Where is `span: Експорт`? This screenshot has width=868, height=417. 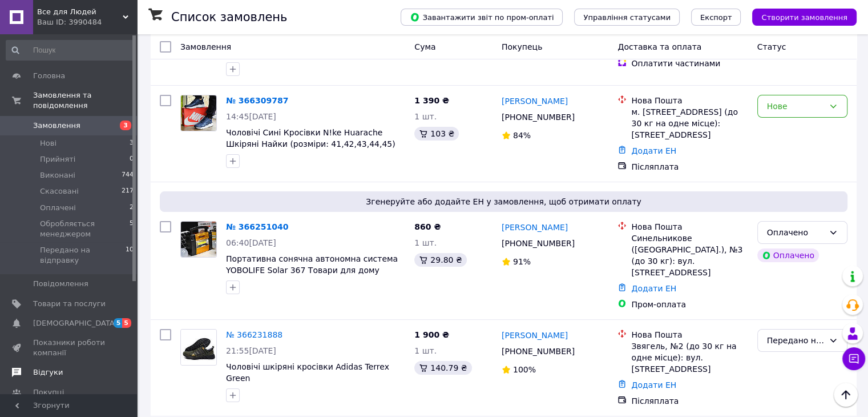 span: Експорт is located at coordinates (717, 17).